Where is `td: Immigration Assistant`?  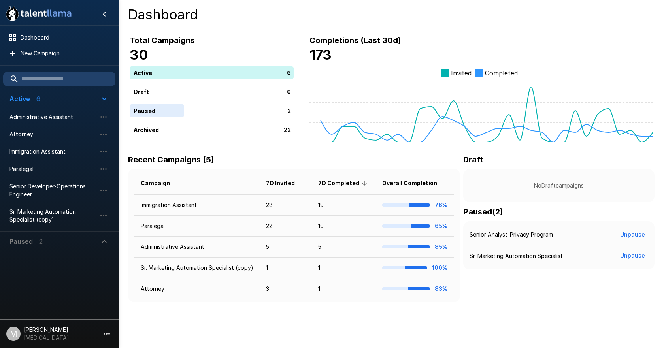 td: Immigration Assistant is located at coordinates (197, 205).